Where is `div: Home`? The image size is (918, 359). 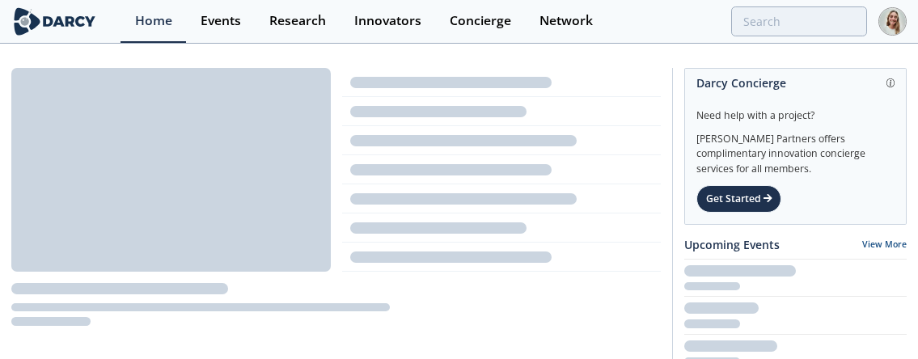 div: Home is located at coordinates (154, 21).